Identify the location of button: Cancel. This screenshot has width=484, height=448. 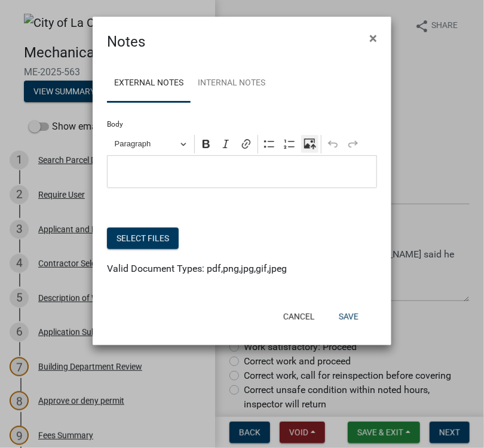
(299, 317).